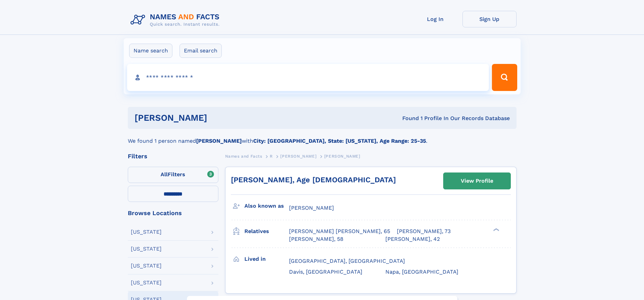 The height and width of the screenshot is (300, 644). Describe the element at coordinates (164, 174) in the screenshot. I see `span: All` at that location.